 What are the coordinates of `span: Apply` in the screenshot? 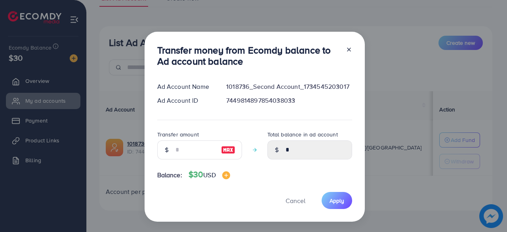 It's located at (337, 201).